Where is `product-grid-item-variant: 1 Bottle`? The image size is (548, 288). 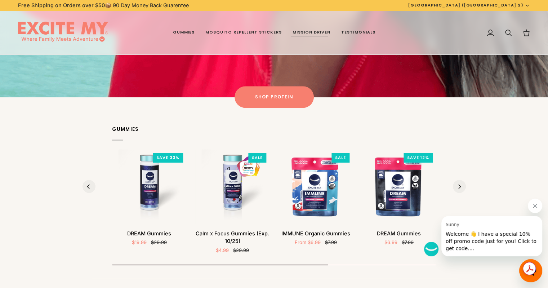 product-grid-item-variant: 1 Bottle is located at coordinates (149, 186).